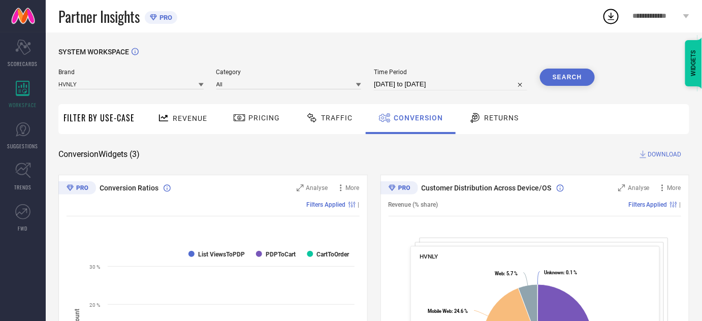 This screenshot has height=321, width=702. What do you see at coordinates (165, 17) in the screenshot?
I see `span: PRO` at bounding box center [165, 17].